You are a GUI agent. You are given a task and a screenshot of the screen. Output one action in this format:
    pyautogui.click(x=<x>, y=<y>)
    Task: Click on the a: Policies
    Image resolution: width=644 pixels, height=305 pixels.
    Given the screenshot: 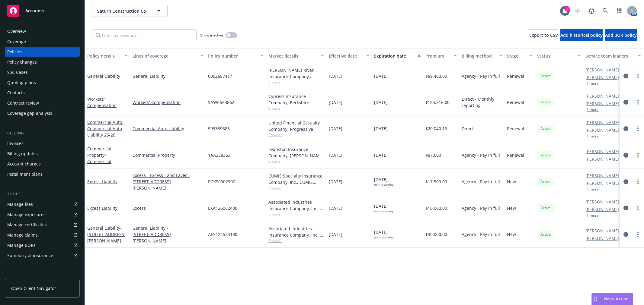 What is the action you would take?
    pyautogui.click(x=42, y=52)
    